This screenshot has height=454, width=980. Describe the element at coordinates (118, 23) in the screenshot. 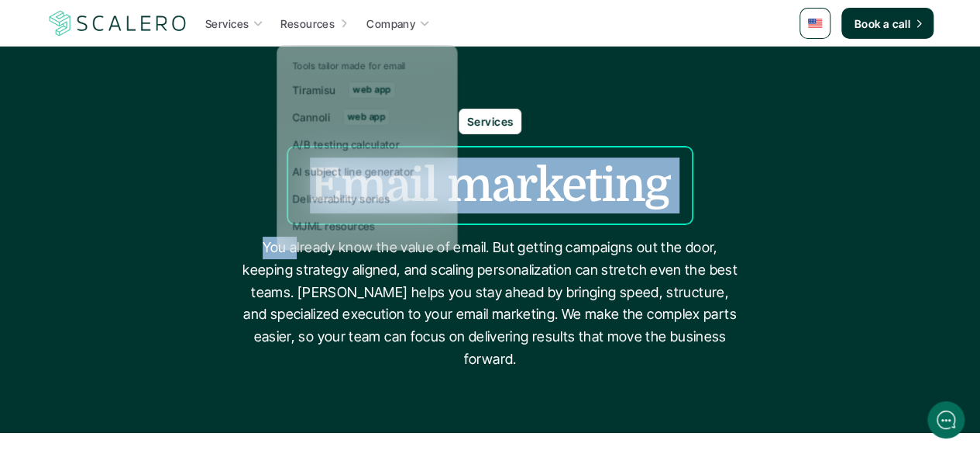

I see `a: Scalero company logo` at that location.